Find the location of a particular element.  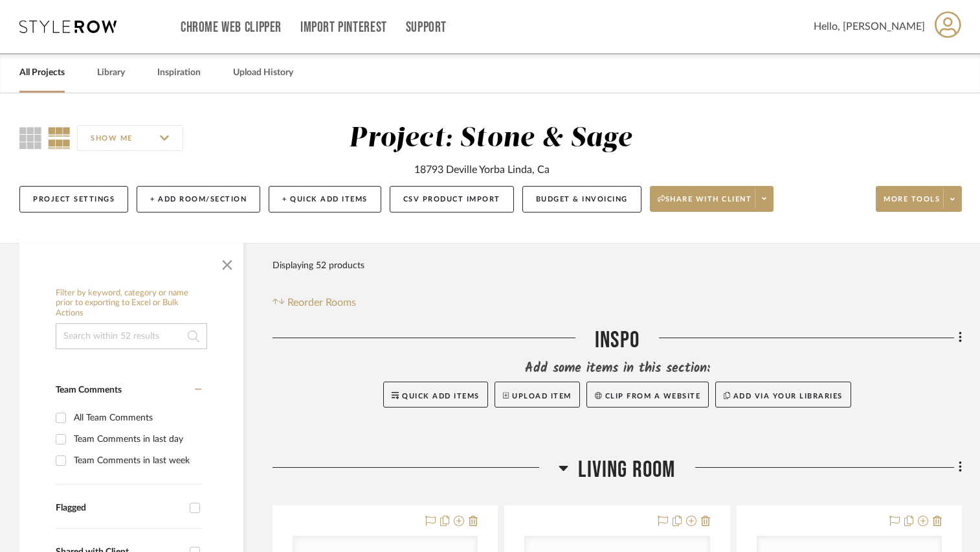

div: 18793 Deville Yorba Linda, Ca is located at coordinates (482, 170).